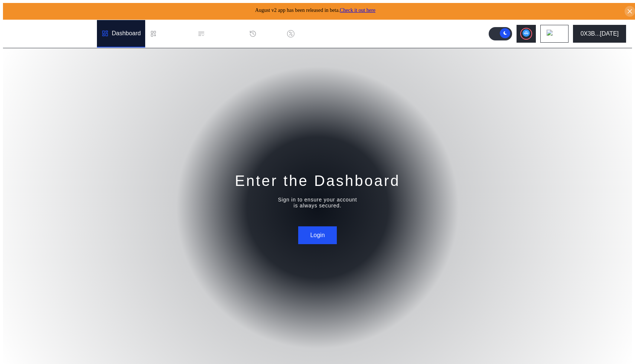  Describe the element at coordinates (318, 181) in the screenshot. I see `div: Enter the Dashboard` at that location.